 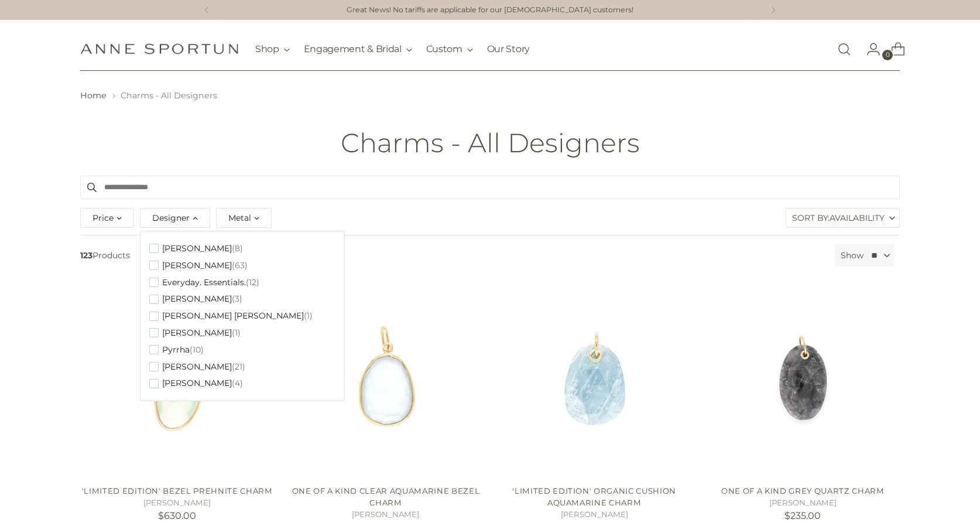 I want to click on span: Designer, so click(x=171, y=217).